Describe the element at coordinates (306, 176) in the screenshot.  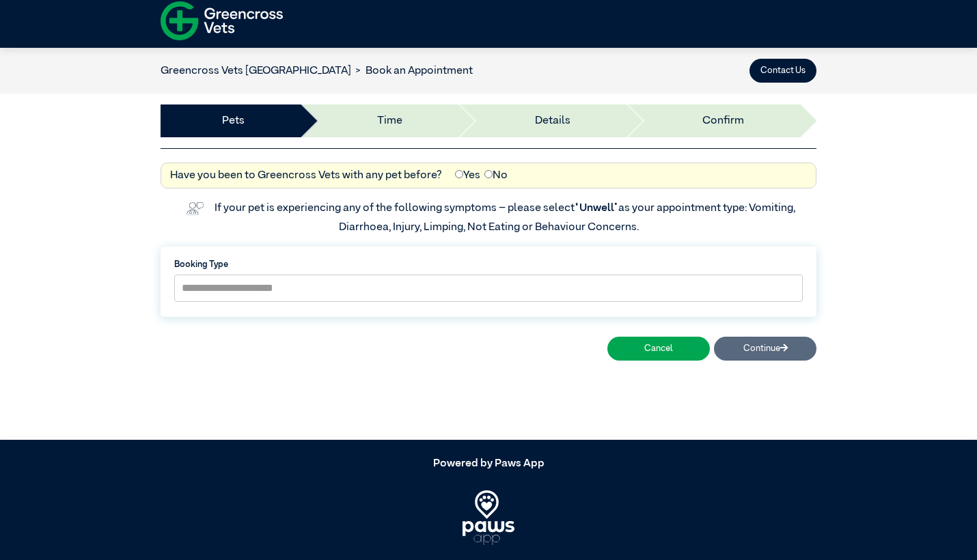
I see `label: Have you been to Greencross Vets with any pet before?` at that location.